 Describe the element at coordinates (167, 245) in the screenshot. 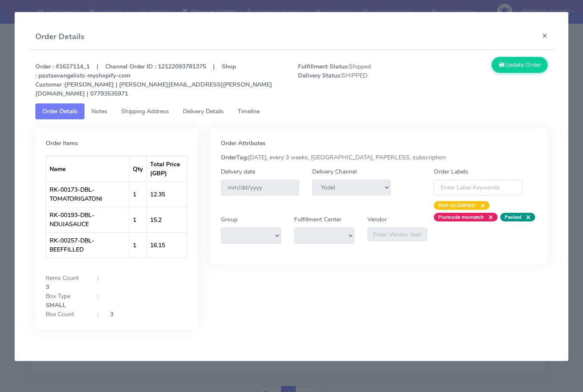

I see `td: 16.15` at that location.